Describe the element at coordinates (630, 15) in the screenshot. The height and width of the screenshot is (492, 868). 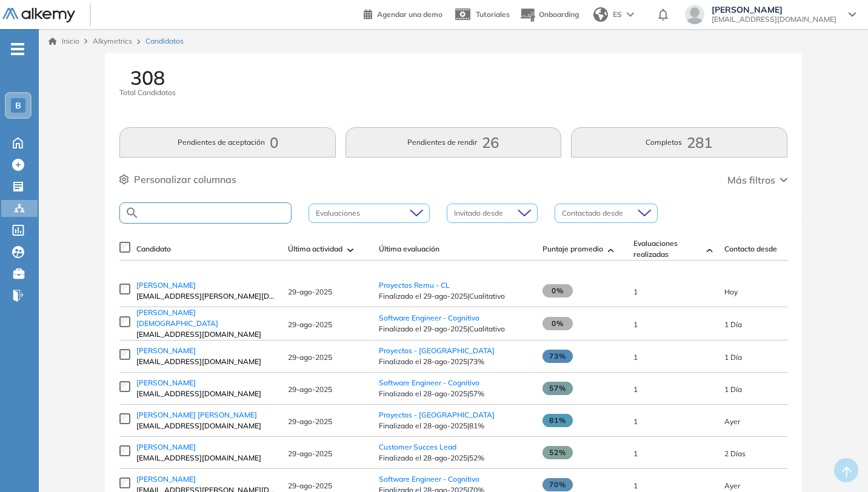
I see `img: arrow` at that location.